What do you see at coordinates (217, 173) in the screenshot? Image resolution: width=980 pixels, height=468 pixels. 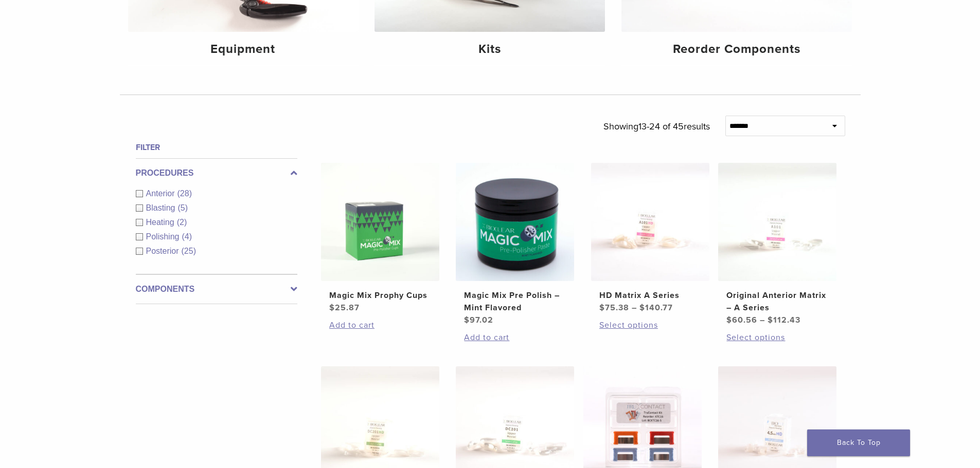 I see `label: Procedures` at bounding box center [217, 173].